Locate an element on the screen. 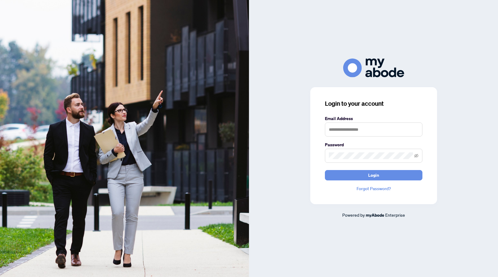 The width and height of the screenshot is (498, 277). label: Email Address is located at coordinates (374, 119).